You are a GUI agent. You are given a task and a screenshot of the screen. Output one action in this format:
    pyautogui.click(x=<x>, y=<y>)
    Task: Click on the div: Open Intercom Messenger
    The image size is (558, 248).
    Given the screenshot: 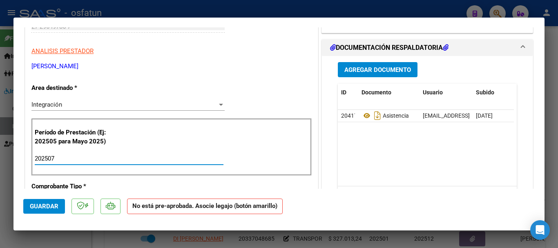 What is the action you would take?
    pyautogui.click(x=540, y=230)
    